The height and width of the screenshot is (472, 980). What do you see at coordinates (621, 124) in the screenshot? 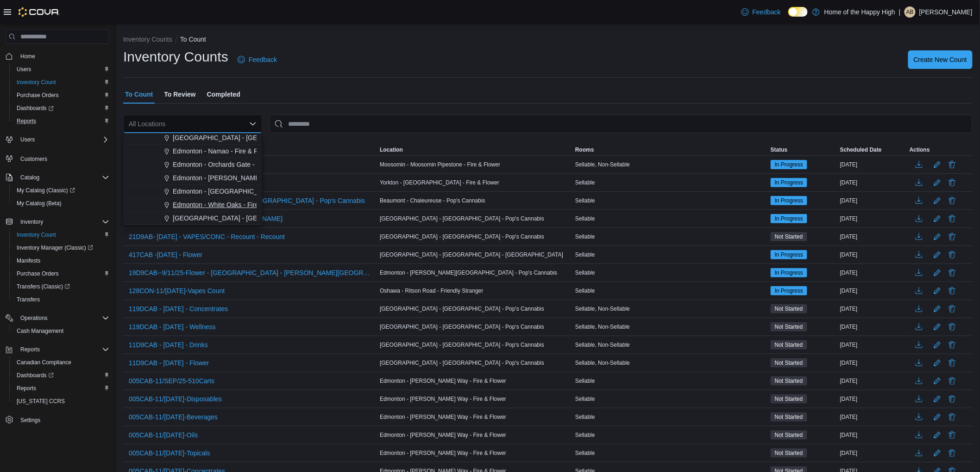
I see `input: This is a search bar. After typing your query, hit enter to filter the results lower in the page.` at bounding box center [621, 124].